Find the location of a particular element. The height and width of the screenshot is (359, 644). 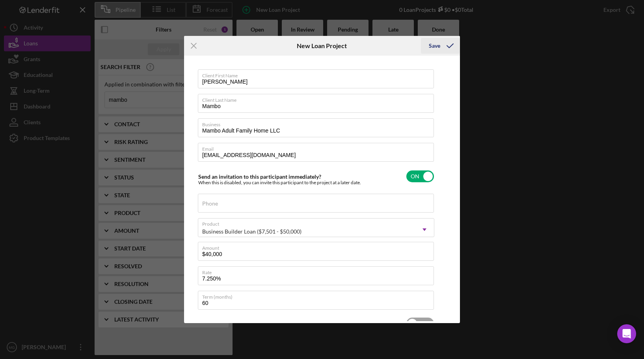

label: Rate is located at coordinates (318, 271).